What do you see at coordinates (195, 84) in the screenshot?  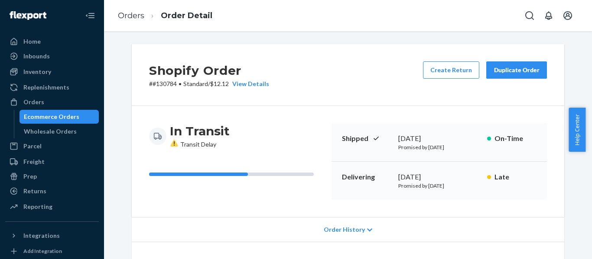 I see `span: Standard` at bounding box center [195, 84].